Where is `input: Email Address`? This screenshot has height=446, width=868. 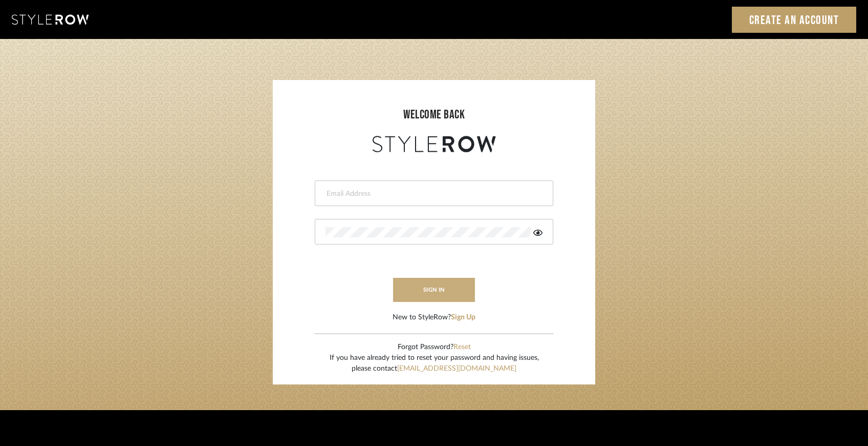 input: Email Address is located at coordinates (432, 194).